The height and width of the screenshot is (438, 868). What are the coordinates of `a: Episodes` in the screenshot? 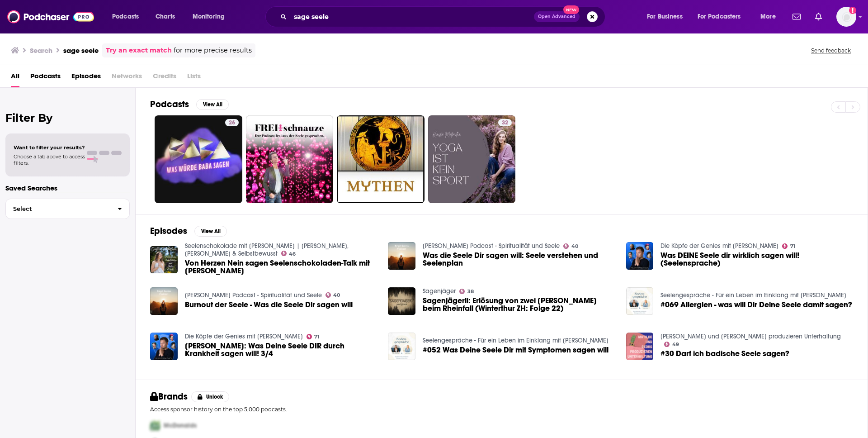 It's located at (86, 78).